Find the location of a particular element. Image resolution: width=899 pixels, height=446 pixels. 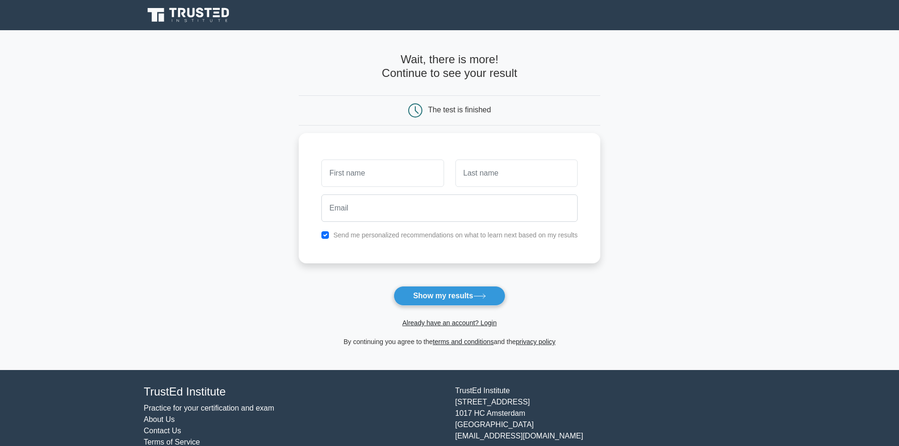

h4: TrustEd Institute is located at coordinates (294, 392).